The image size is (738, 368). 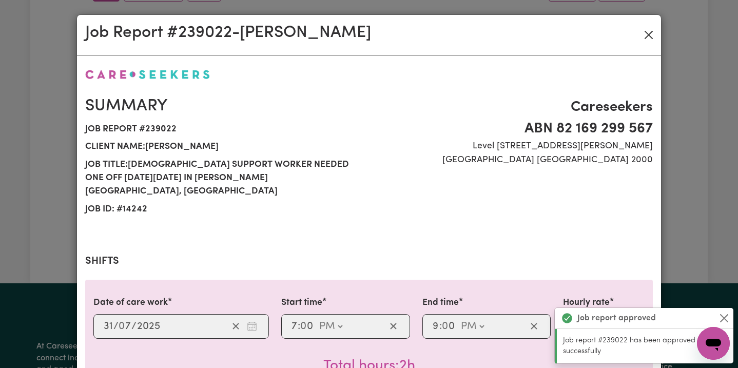 What do you see at coordinates (130, 303) in the screenshot?
I see `label: Date of care work` at bounding box center [130, 303].